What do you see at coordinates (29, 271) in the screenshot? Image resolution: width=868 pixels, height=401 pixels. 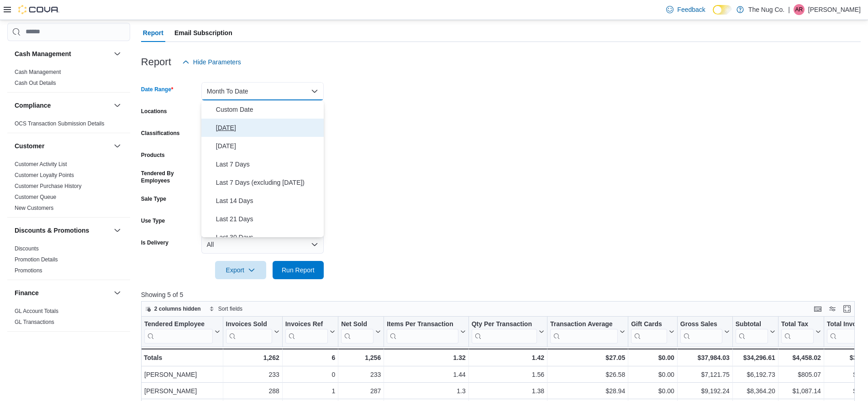 I see `a: Promotions` at bounding box center [29, 271].